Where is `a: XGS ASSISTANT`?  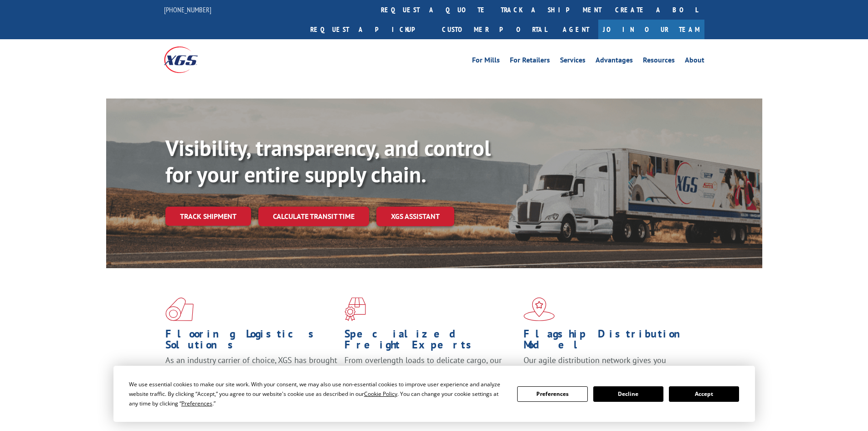 a: XGS ASSISTANT is located at coordinates (415, 216).